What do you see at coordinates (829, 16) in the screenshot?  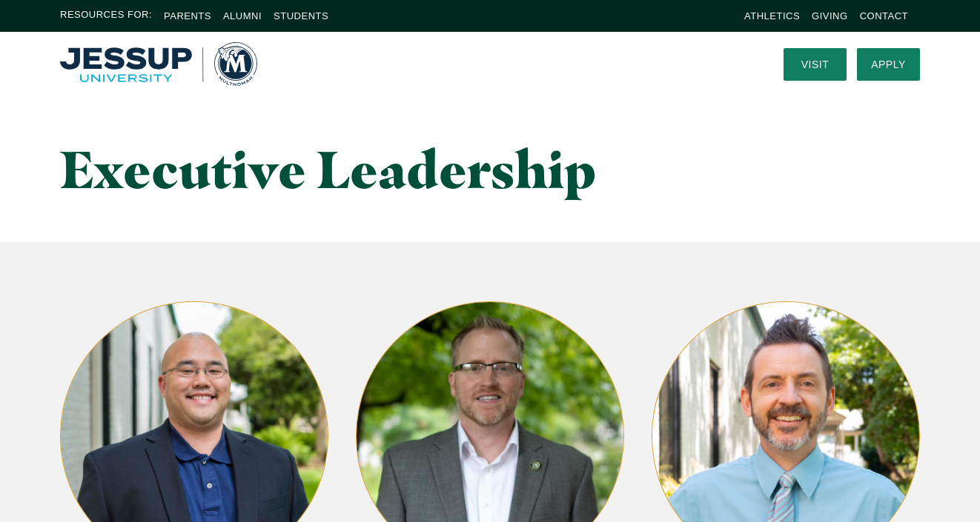 I see `a: Giving` at bounding box center [829, 16].